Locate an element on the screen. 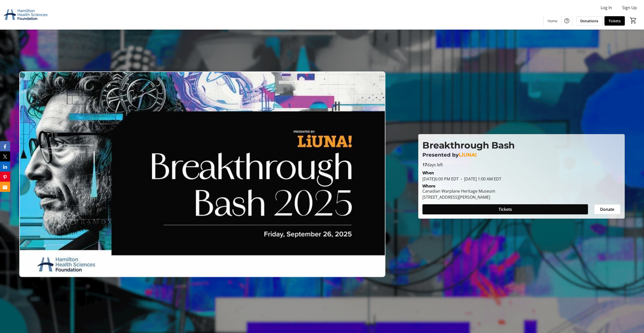 The image size is (644, 333). span: Donate is located at coordinates (607, 209).